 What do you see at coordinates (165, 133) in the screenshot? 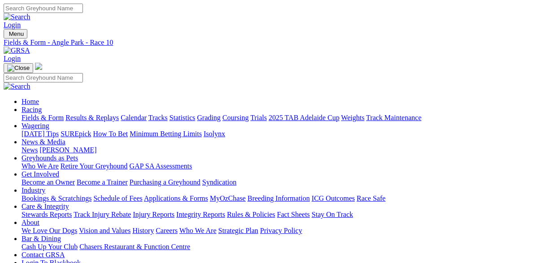
I see `a: Minimum Betting Limits` at bounding box center [165, 133].